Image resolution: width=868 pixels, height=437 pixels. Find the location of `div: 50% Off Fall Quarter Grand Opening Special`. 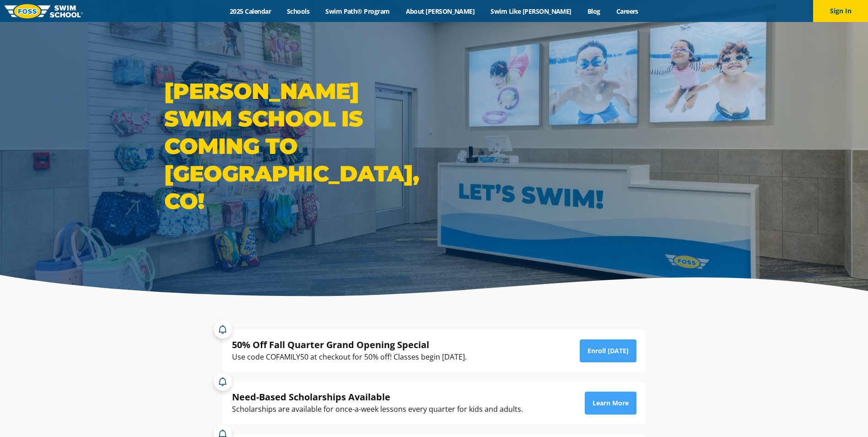

div: 50% Off Fall Quarter Grand Opening Special is located at coordinates (349, 344).